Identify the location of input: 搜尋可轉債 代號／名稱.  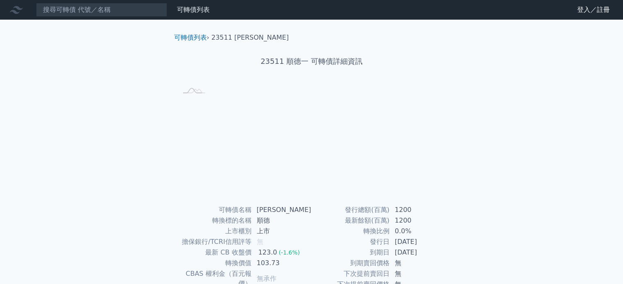
(102, 10).